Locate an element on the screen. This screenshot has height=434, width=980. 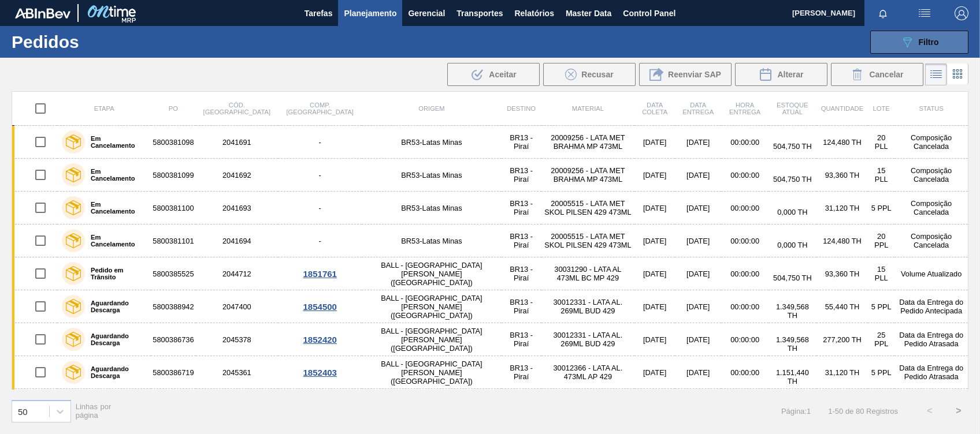
span: Gerencial is located at coordinates (426, 14).